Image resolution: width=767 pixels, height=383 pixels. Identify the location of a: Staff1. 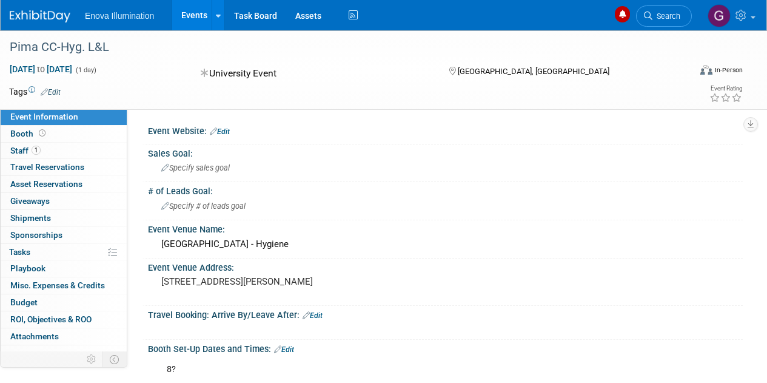
(64, 150).